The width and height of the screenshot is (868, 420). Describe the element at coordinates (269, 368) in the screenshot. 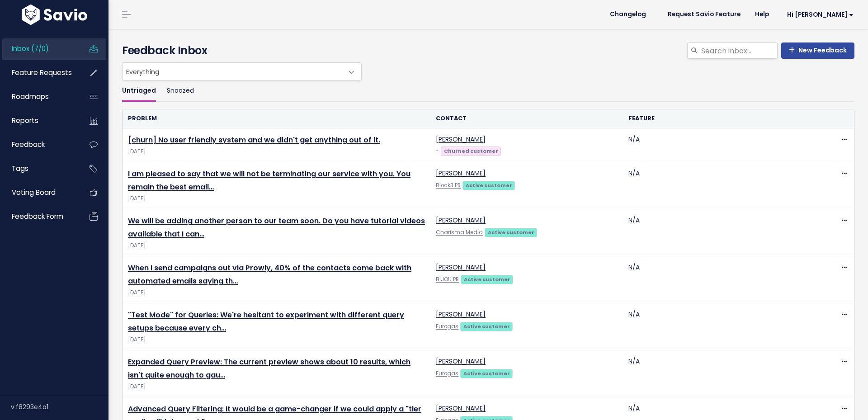

I see `a: Expanded Query Preview: The current preview shows about 10 results, which isn't quite enough to gau…` at that location.